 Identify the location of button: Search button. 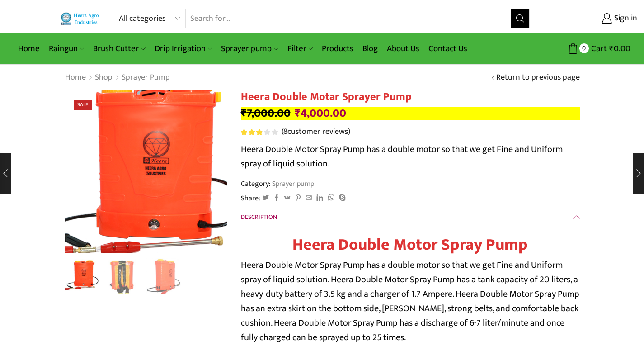
(520, 18).